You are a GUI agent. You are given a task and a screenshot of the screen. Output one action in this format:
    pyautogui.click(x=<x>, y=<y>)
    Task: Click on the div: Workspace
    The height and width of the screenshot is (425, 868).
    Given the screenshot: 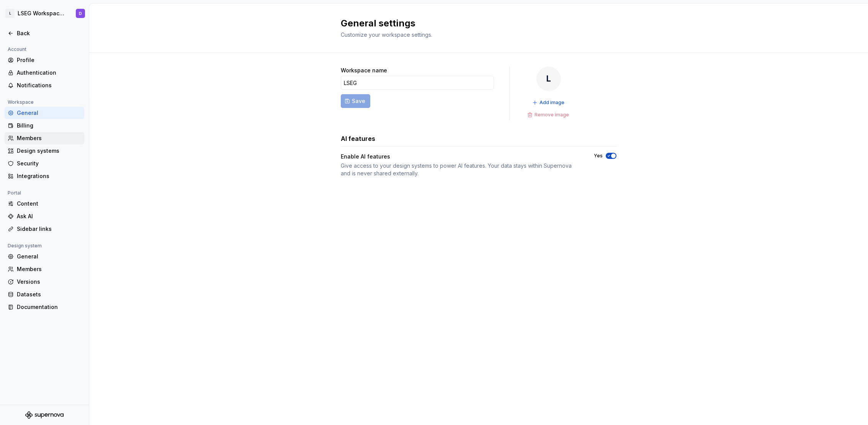 What is the action you would take?
    pyautogui.click(x=20, y=102)
    